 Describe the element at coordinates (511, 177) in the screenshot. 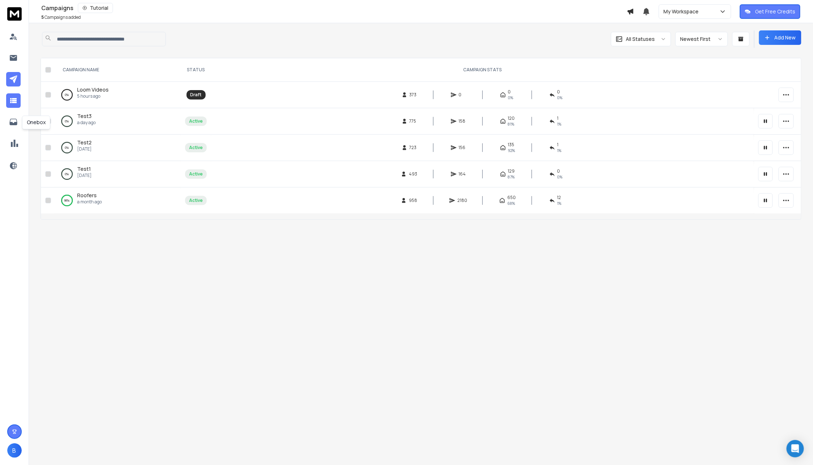

I see `span: 87 %` at that location.